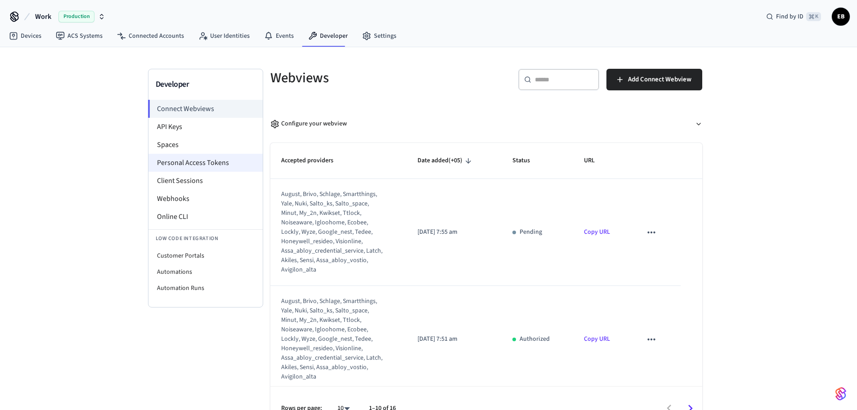 The width and height of the screenshot is (857, 410). I want to click on span: URL, so click(595, 161).